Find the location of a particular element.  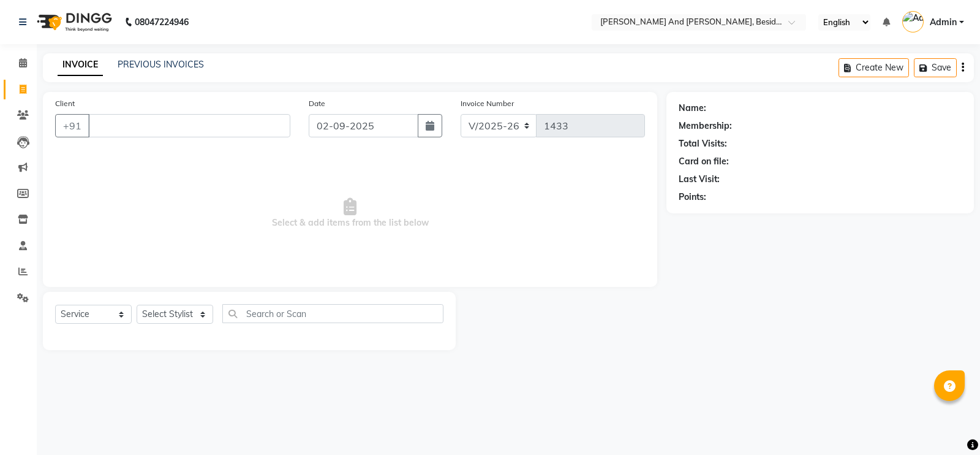

b: 08047224946 is located at coordinates (162, 22).